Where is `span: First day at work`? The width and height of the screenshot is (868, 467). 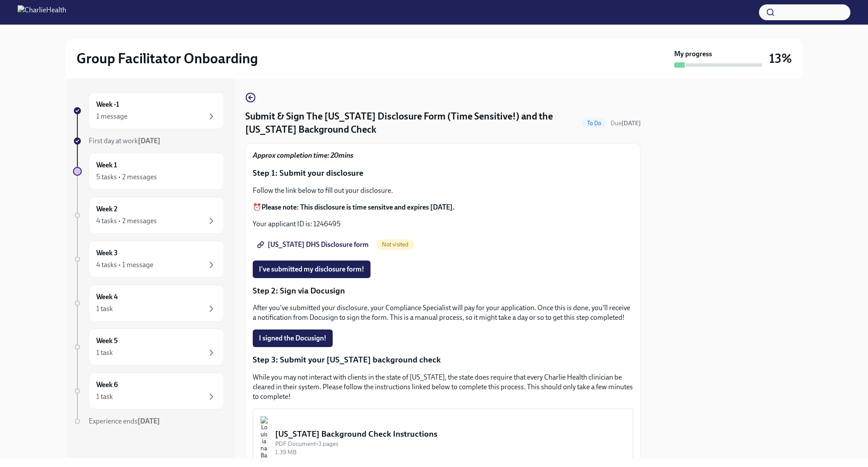
span: First day at work is located at coordinates (125, 140).